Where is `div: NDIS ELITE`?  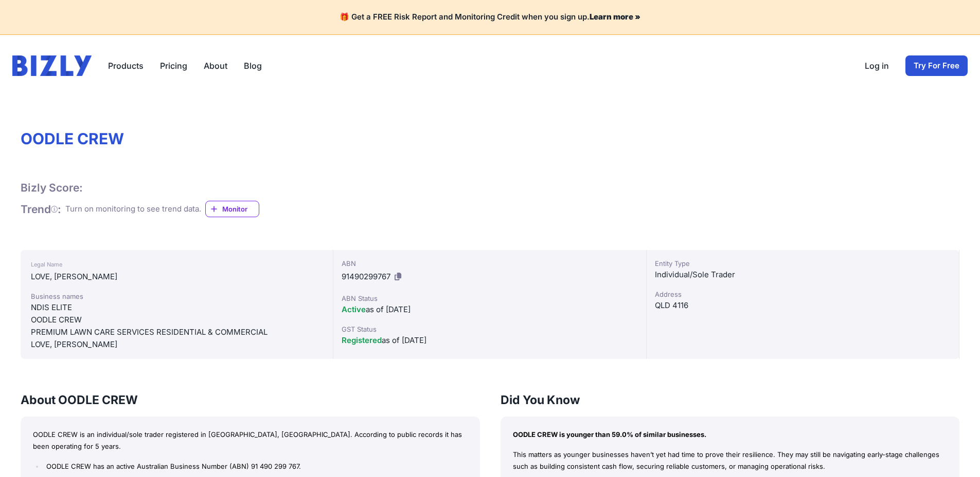 div: NDIS ELITE is located at coordinates (176, 307).